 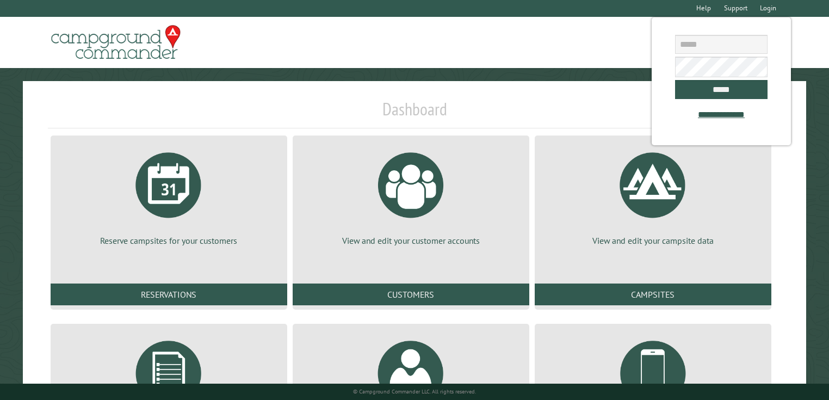 I want to click on a: Reservations, so click(x=169, y=294).